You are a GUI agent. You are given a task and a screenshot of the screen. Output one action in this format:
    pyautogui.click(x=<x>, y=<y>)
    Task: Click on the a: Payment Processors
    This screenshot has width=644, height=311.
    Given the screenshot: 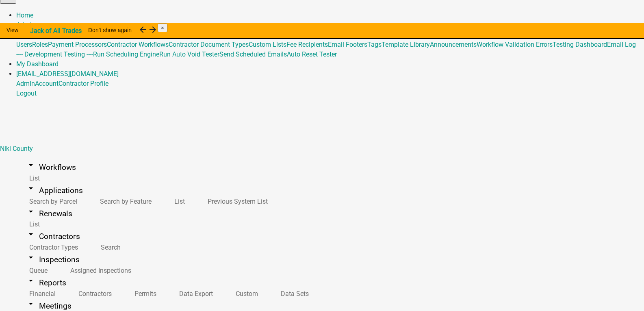 What is the action you would take?
    pyautogui.click(x=77, y=44)
    